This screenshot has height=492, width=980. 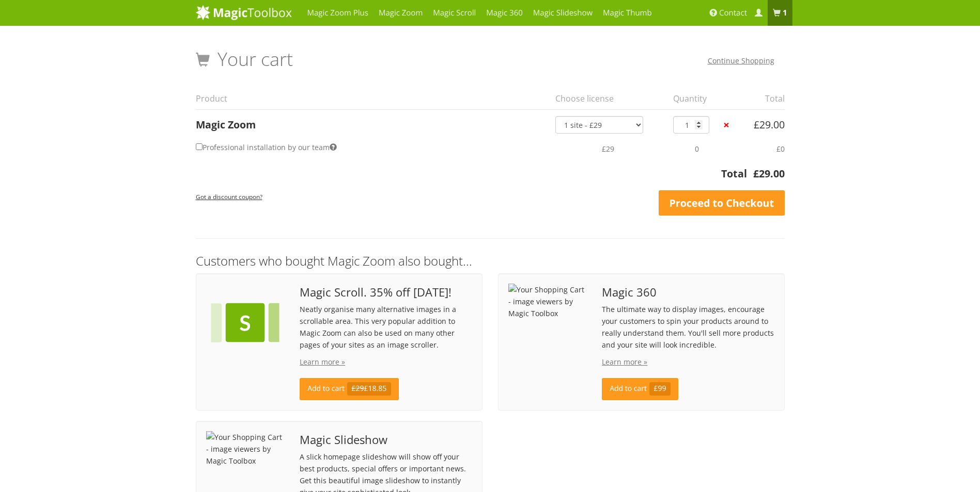 What do you see at coordinates (608, 148) in the screenshot?
I see `td: £29` at bounding box center [608, 148].